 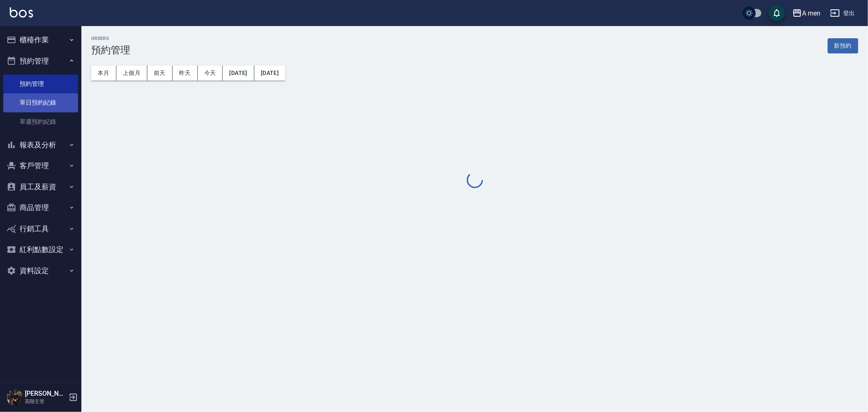 I want to click on button: 昨天, so click(x=185, y=72).